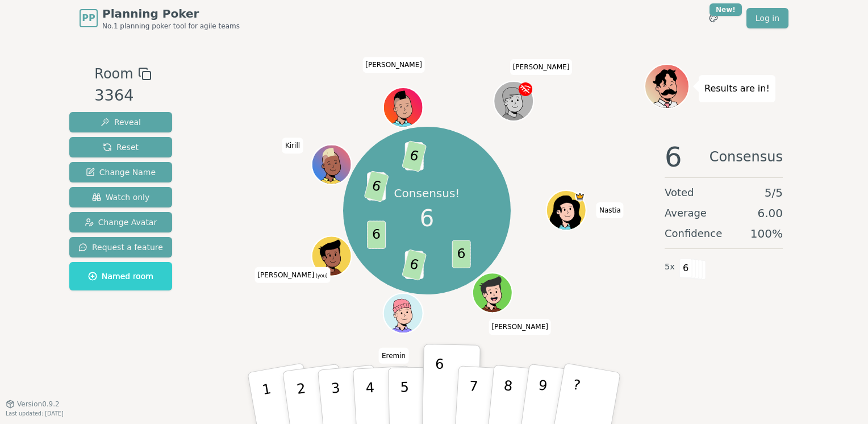 This screenshot has width=868, height=424. I want to click on span: Reset, so click(120, 147).